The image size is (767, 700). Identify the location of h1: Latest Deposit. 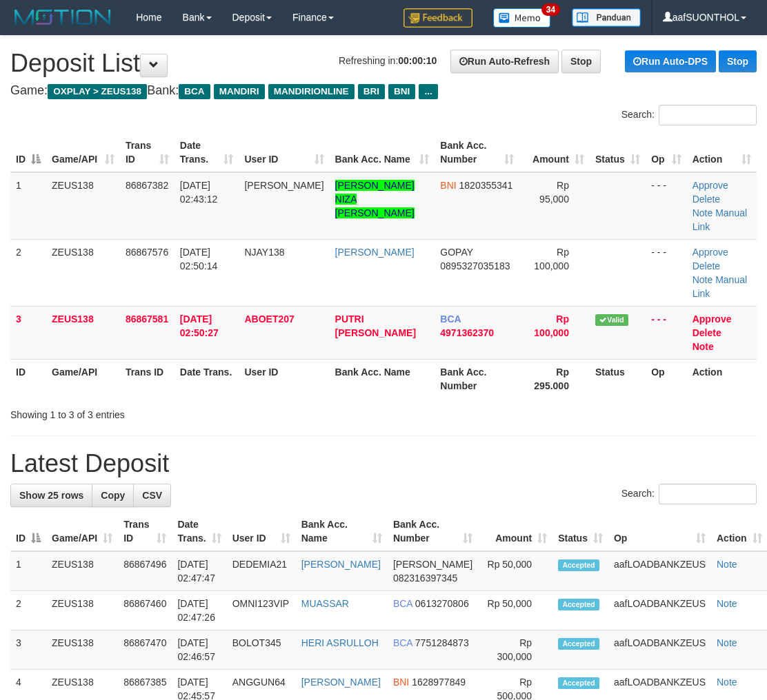
(383, 464).